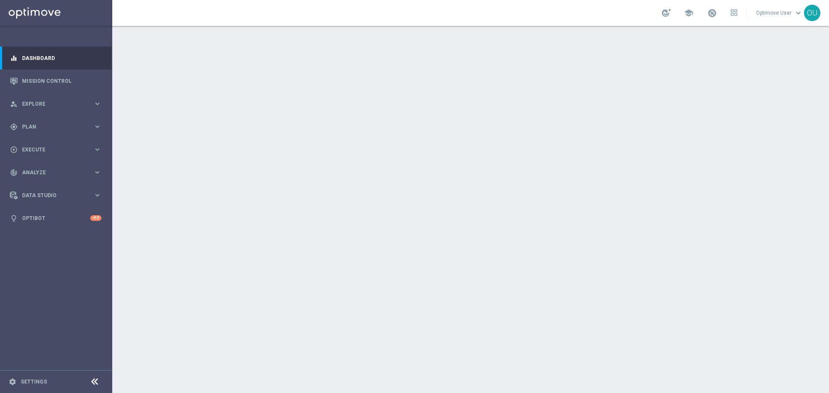  Describe the element at coordinates (57, 196) in the screenshot. I see `span: Data Studio` at that location.